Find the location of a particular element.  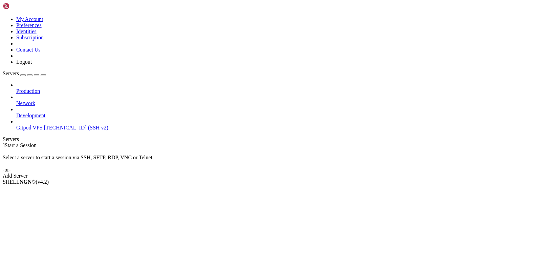

span: Network is located at coordinates (26, 103).